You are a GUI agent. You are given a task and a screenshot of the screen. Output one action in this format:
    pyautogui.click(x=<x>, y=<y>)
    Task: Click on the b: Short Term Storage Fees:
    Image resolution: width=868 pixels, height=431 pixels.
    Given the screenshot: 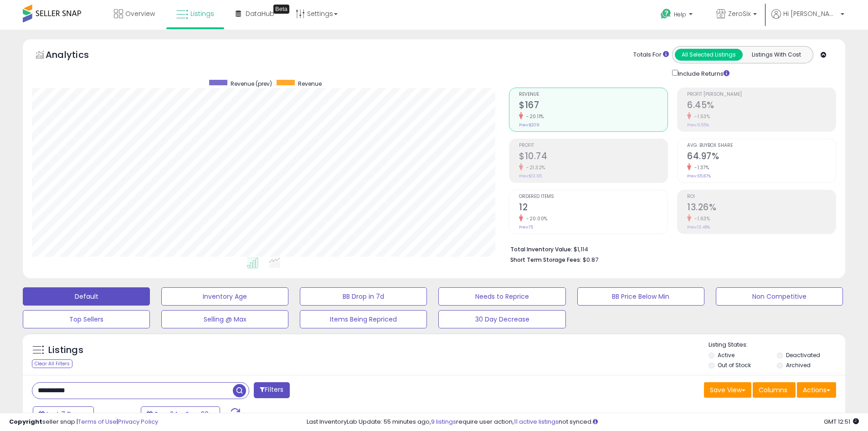 What is the action you would take?
    pyautogui.click(x=546, y=260)
    